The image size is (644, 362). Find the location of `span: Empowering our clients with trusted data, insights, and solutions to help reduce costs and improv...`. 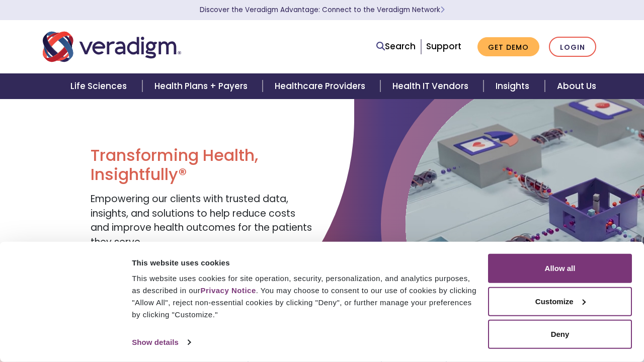

span: Empowering our clients with trusted data, insights, and solutions to help reduce costs and improv... is located at coordinates (201, 220).